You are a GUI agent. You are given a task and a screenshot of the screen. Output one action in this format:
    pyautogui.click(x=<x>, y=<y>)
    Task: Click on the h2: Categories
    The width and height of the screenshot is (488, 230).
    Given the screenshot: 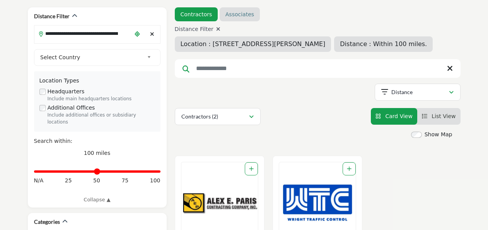 What is the action you would take?
    pyautogui.click(x=47, y=222)
    